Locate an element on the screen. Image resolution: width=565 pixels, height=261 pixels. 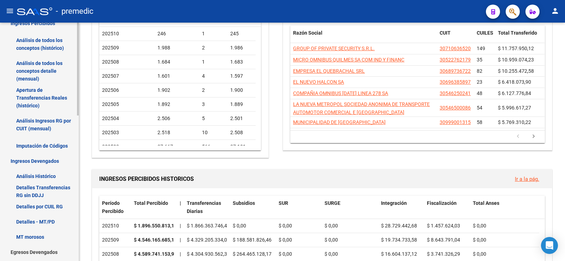
span: 202505 is located at coordinates (111, 104).